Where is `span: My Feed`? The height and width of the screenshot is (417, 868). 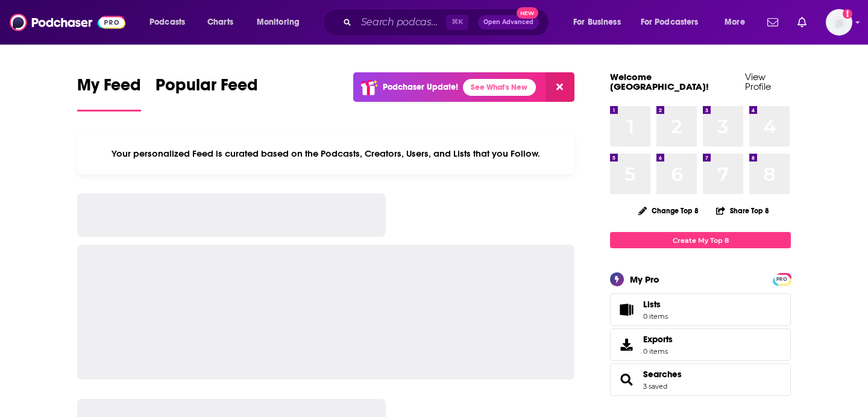
span: My Feed is located at coordinates (109, 88).